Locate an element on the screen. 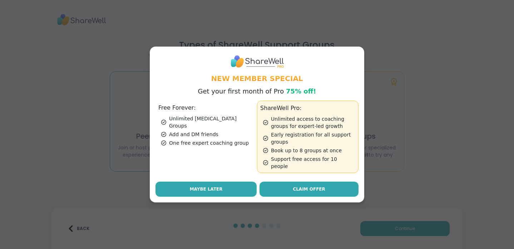  img: ShareWell Logo is located at coordinates (257, 61).